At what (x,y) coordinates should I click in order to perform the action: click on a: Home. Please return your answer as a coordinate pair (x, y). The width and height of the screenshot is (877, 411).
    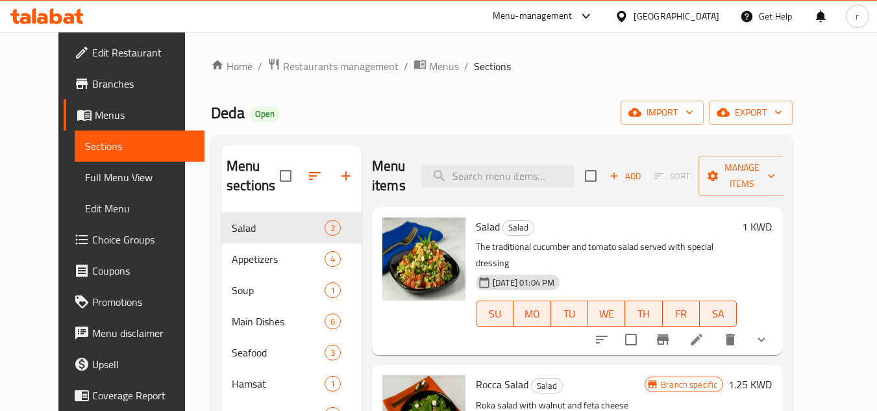
    Looking at the image, I should click on (232, 66).